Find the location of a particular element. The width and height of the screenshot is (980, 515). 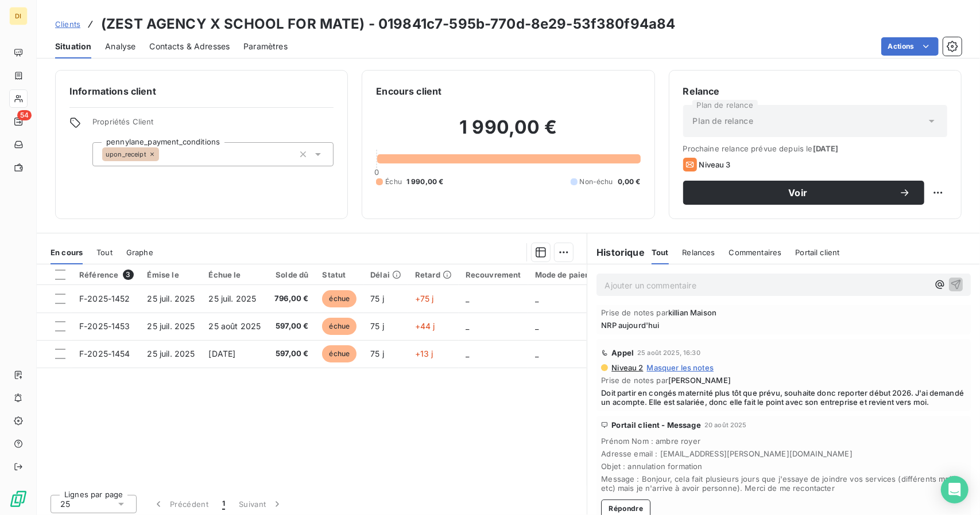

span: Analyse is located at coordinates (120, 46).